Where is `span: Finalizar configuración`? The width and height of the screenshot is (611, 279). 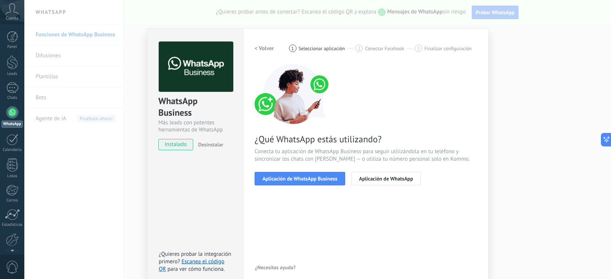 span: Finalizar configuración is located at coordinates (448, 48).